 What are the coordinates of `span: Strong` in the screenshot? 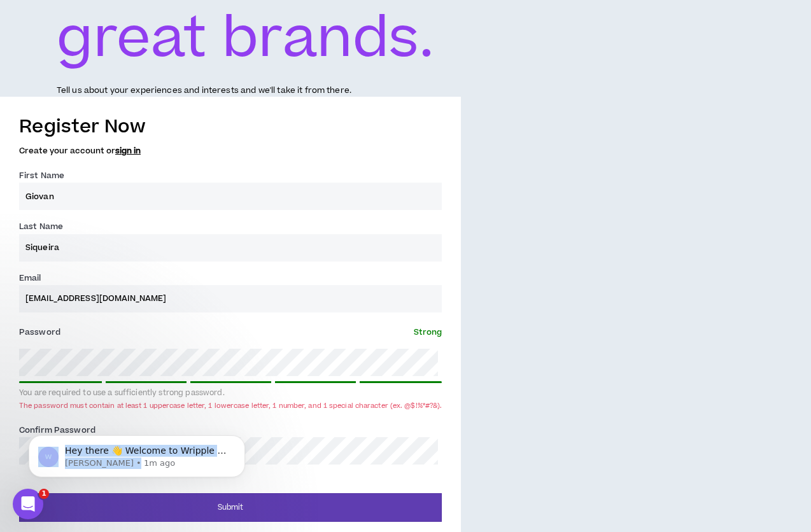 It's located at (428, 332).